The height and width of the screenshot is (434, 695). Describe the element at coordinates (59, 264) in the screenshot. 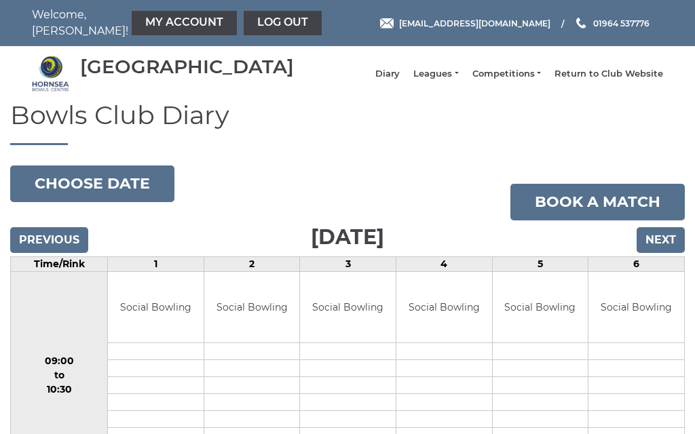

I see `td: Time/Rink` at that location.